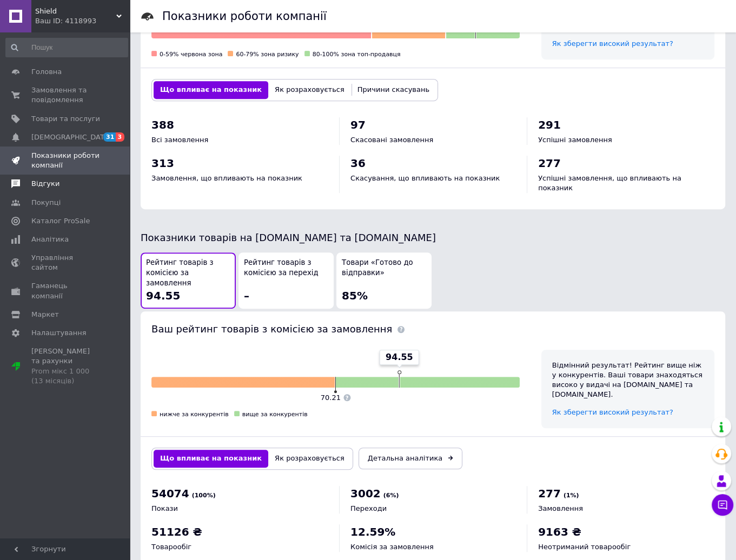 The height and width of the screenshot is (560, 736). What do you see at coordinates (392, 547) in the screenshot?
I see `span: Комісія за замовлення` at bounding box center [392, 547].